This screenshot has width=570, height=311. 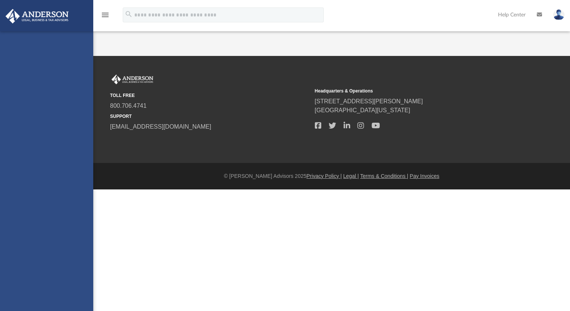 I want to click on a: Legal |, so click(x=351, y=176).